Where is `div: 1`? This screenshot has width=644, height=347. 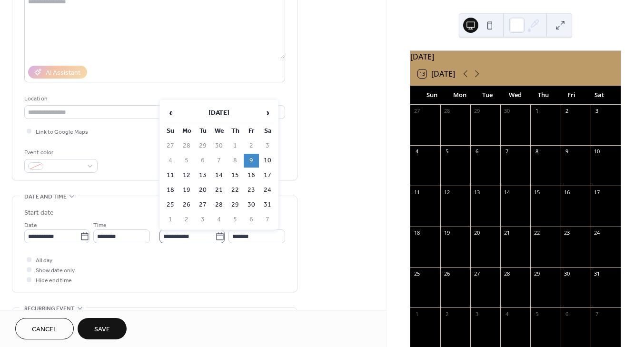 div: 1 is located at coordinates (536, 111).